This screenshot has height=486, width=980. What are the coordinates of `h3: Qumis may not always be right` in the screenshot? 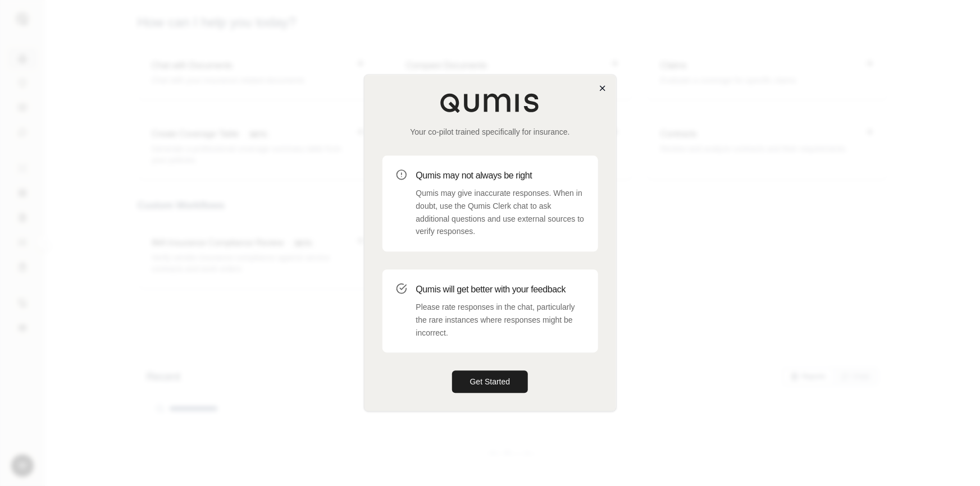 It's located at (500, 176).